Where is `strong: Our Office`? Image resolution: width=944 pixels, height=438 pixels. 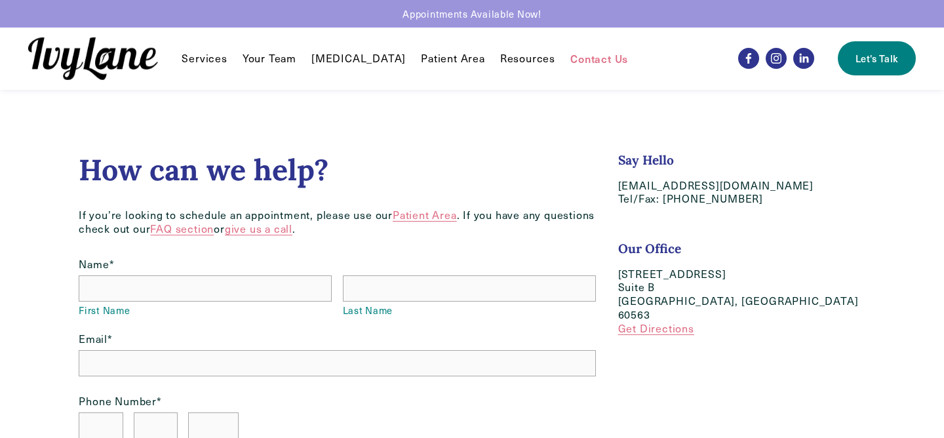
strong: Our Office is located at coordinates (650, 248).